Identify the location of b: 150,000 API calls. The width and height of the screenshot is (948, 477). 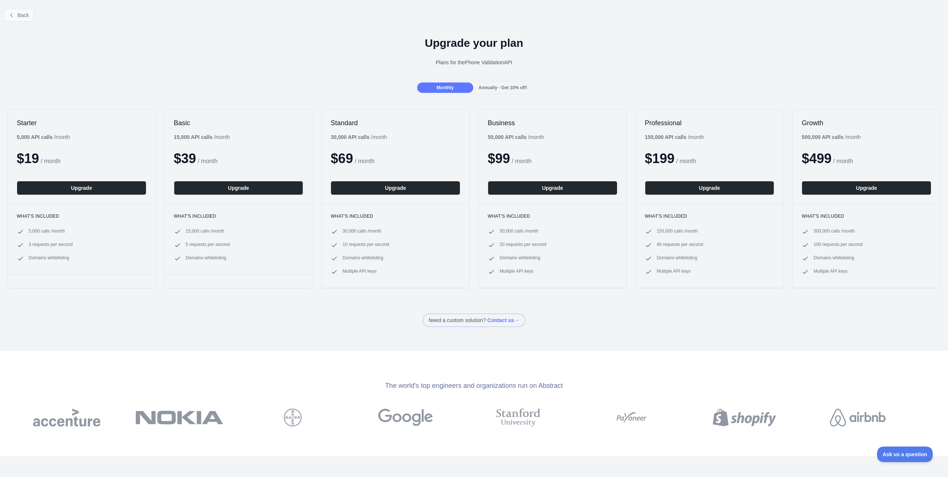
(666, 137).